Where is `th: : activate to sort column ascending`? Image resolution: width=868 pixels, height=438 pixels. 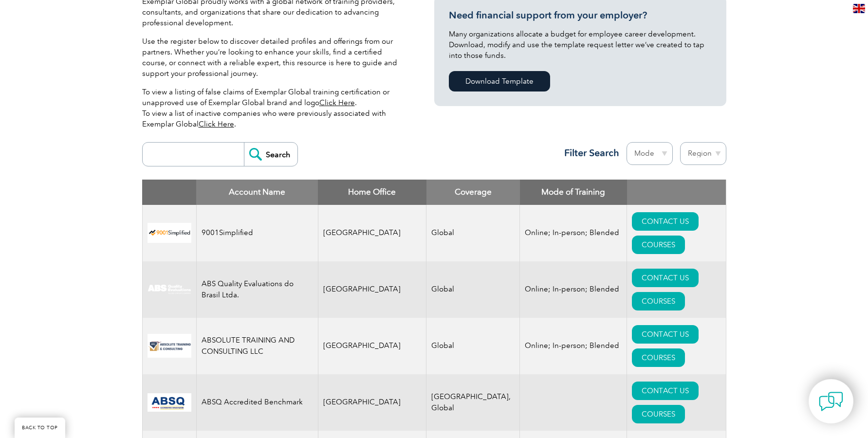 th: : activate to sort column ascending is located at coordinates (676, 192).